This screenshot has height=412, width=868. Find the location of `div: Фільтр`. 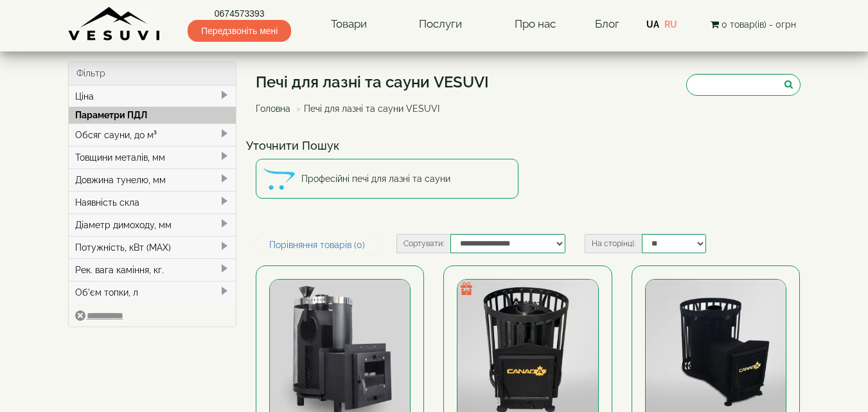

div: Фільтр is located at coordinates (152, 74).